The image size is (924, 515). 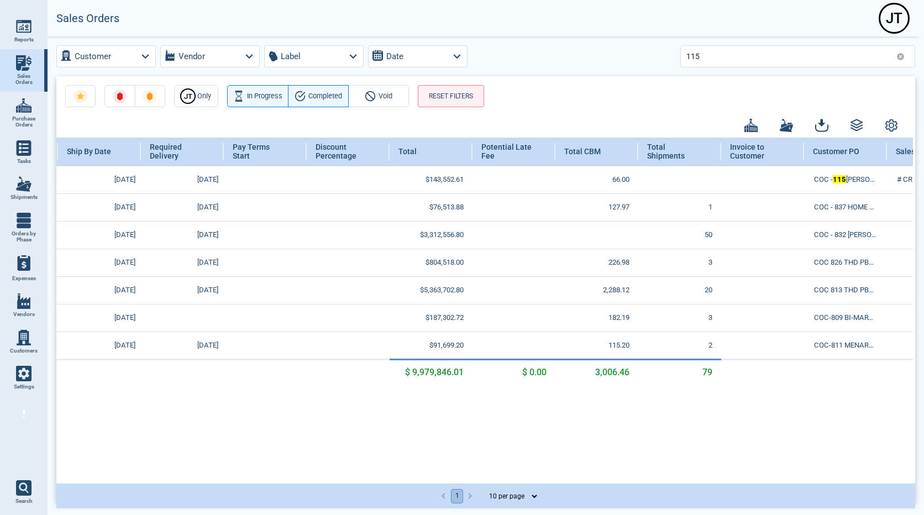 I want to click on span: Required Delivery, so click(x=176, y=151).